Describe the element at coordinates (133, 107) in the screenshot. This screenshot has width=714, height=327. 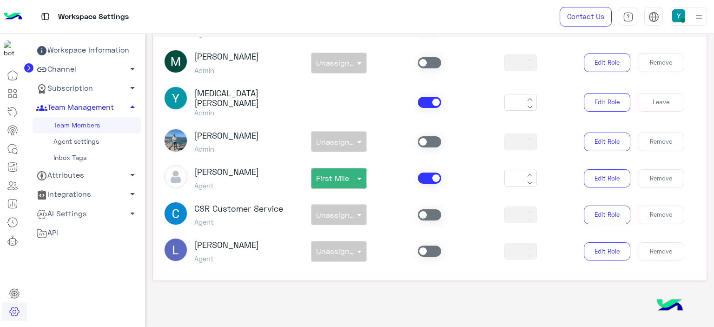
I see `span: arrow_drop_up` at that location.